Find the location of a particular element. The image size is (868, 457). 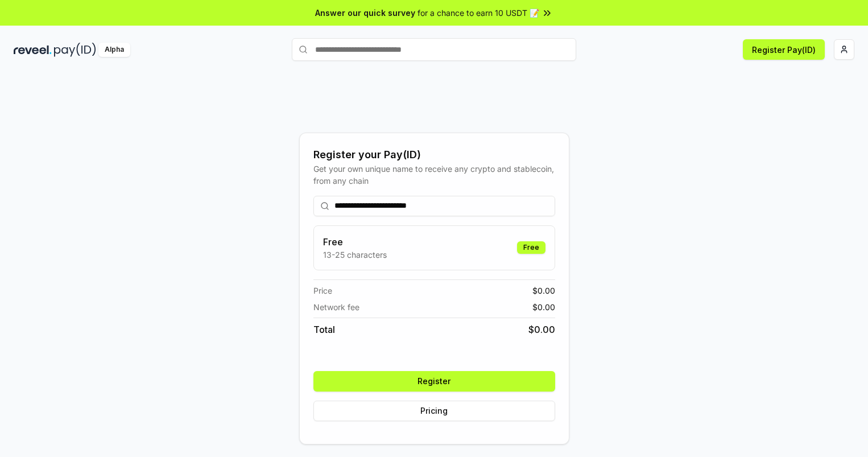

p: 13-25 characters is located at coordinates (355, 254).